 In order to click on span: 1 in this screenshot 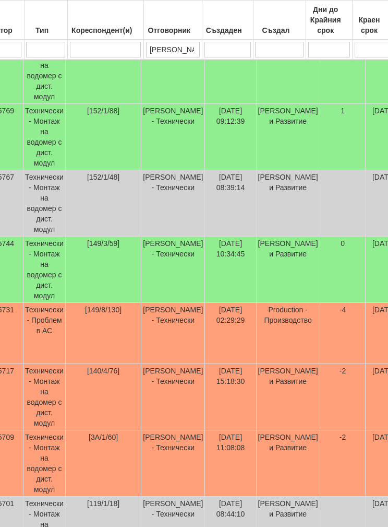, I will do `click(343, 111)`.